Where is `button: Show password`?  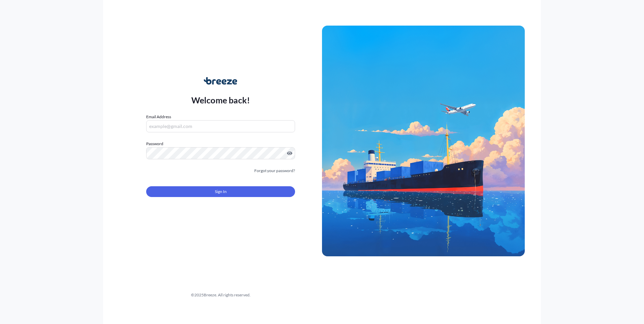 button: Show password is located at coordinates (289, 153).